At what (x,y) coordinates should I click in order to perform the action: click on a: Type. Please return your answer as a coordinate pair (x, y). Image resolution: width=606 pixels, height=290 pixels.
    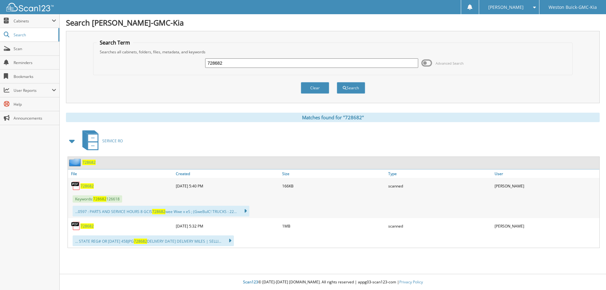
    Looking at the image, I should click on (440, 174).